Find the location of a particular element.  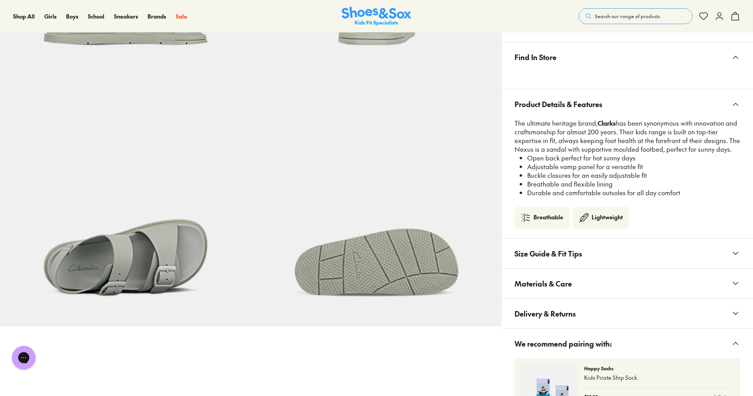

a: Boys is located at coordinates (72, 16).